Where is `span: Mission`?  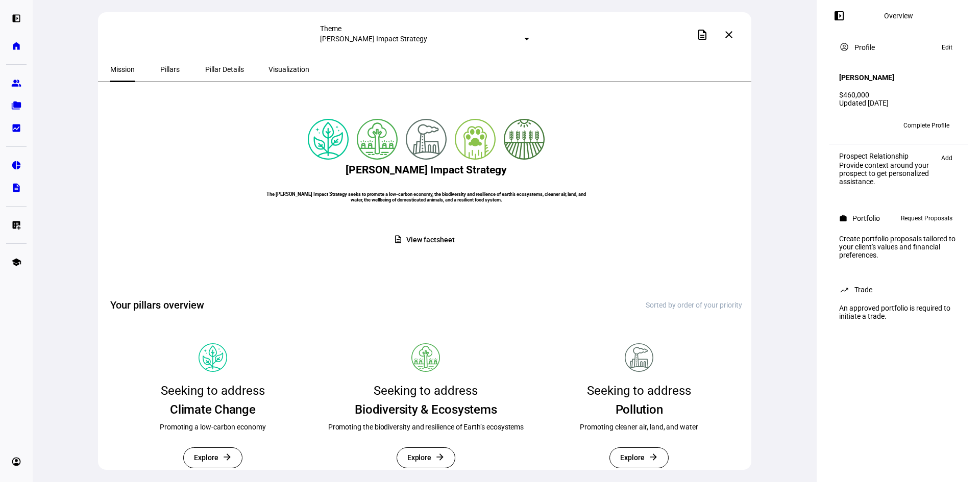
span: Mission is located at coordinates (122, 70).